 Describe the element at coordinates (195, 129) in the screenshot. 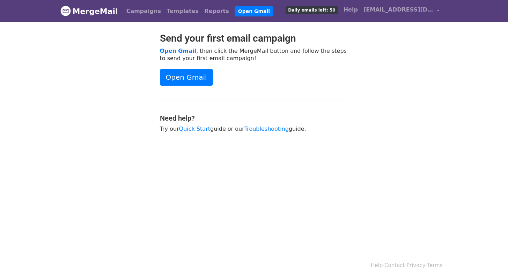

I see `a: Quick Start` at that location.